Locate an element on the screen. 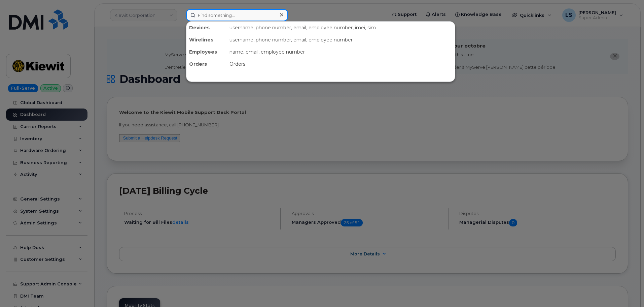 Image resolution: width=644 pixels, height=307 pixels. div: username, phone number, email, employee number, imei, sim is located at coordinates (341, 28).